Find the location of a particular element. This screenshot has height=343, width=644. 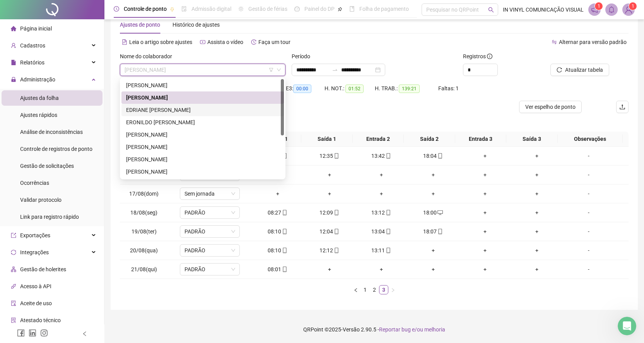

button: Ver espelho de ponto is located at coordinates (550, 107).